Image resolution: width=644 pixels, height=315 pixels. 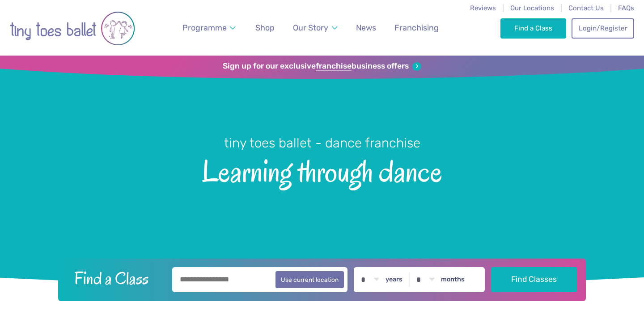 What do you see at coordinates (309, 279) in the screenshot?
I see `button: Use current location` at bounding box center [309, 279].